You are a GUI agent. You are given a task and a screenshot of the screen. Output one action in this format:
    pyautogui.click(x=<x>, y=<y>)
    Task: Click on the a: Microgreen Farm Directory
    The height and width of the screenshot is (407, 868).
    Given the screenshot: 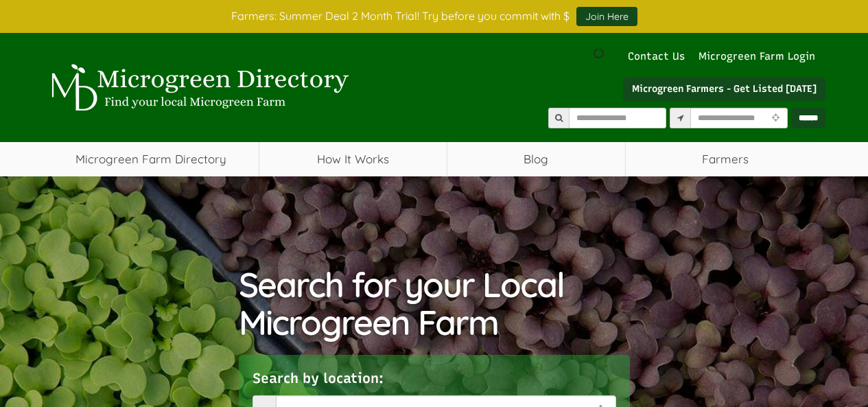 What is the action you would take?
    pyautogui.click(x=151, y=159)
    